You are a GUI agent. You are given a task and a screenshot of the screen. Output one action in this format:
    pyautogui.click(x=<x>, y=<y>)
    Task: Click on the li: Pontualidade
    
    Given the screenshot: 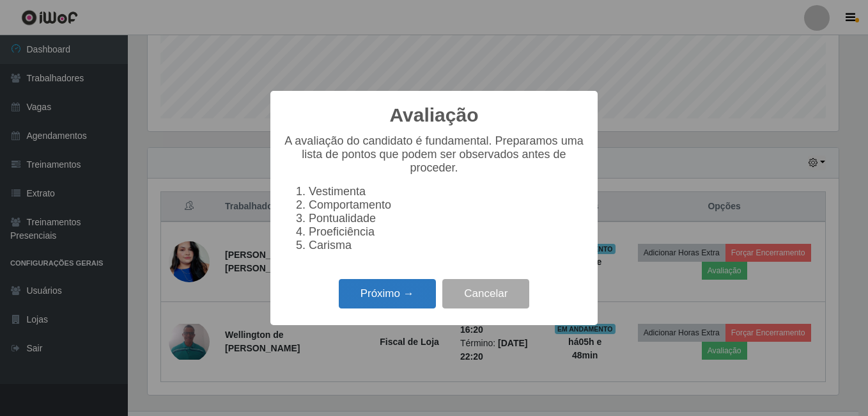 What is the action you would take?
    pyautogui.click(x=447, y=218)
    